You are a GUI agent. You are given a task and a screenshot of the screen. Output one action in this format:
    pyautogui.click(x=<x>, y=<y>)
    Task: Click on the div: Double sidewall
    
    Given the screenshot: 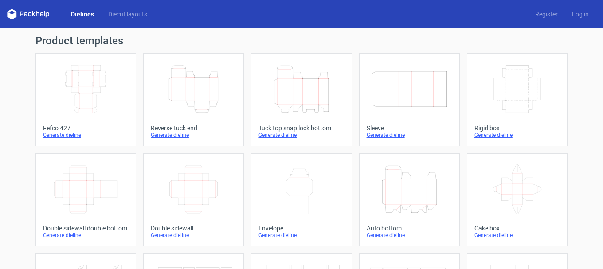 What is the action you would take?
    pyautogui.click(x=193, y=228)
    